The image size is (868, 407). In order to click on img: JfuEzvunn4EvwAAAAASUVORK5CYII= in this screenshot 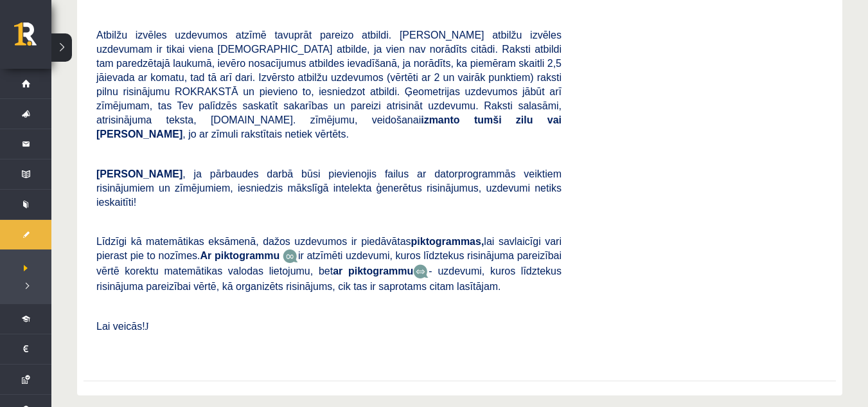, I will do `click(291, 256)`.